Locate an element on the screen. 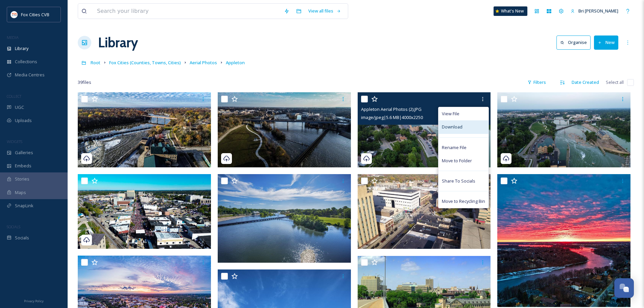 The width and height of the screenshot is (644, 308). a: Appleton is located at coordinates (235, 62).